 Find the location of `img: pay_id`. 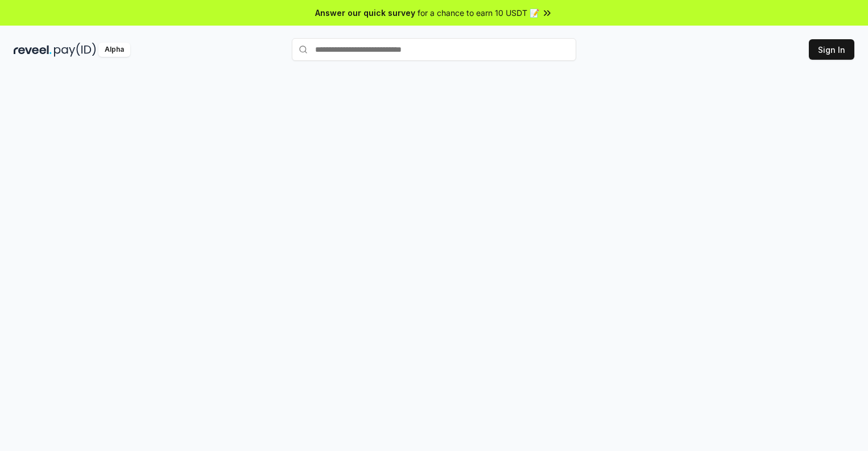

img: pay_id is located at coordinates (75, 49).